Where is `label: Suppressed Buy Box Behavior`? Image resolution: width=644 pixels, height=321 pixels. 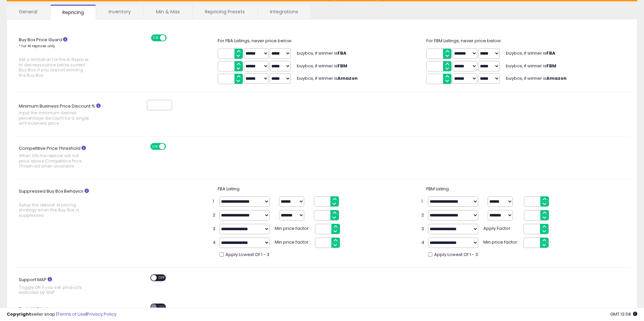 label: Suppressed Buy Box Behavior is located at coordinates (61, 204).